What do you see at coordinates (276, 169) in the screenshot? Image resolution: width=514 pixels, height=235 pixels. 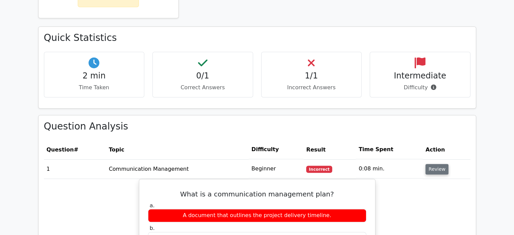 I see `td: Beginner` at bounding box center [276, 169].